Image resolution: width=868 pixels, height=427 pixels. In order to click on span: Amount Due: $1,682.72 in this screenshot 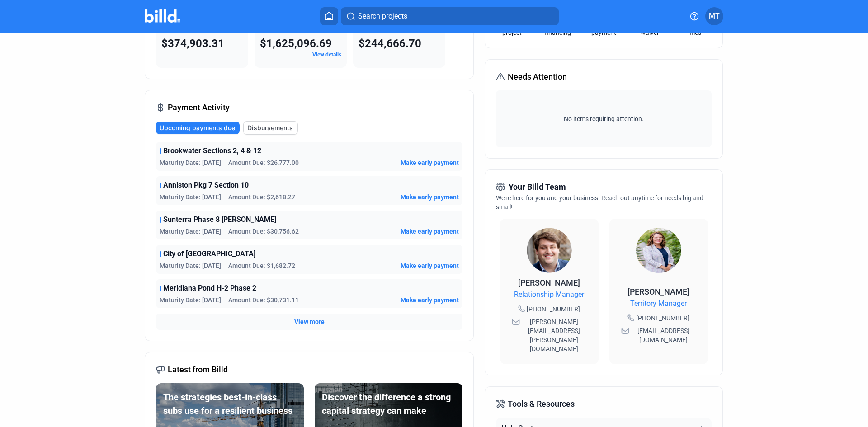, I will do `click(262, 266)`.